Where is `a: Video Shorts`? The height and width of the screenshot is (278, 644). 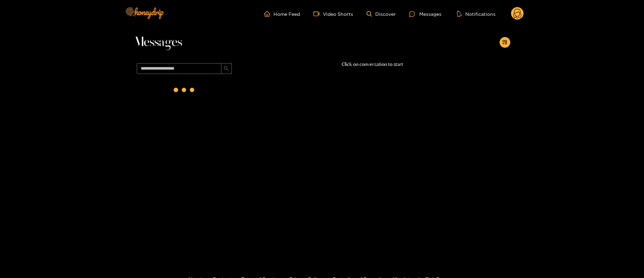 a: Video Shorts is located at coordinates (334, 13).